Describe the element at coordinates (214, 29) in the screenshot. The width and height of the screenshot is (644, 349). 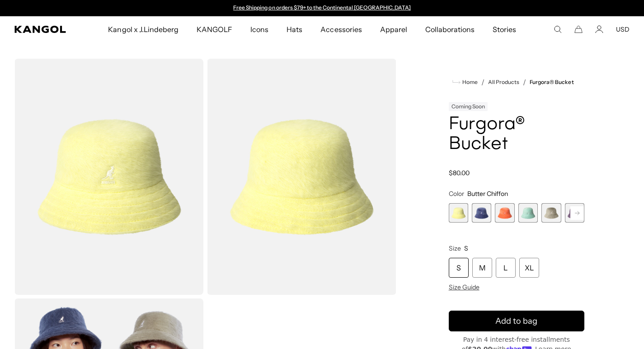
I see `span: KANGOLF` at that location.